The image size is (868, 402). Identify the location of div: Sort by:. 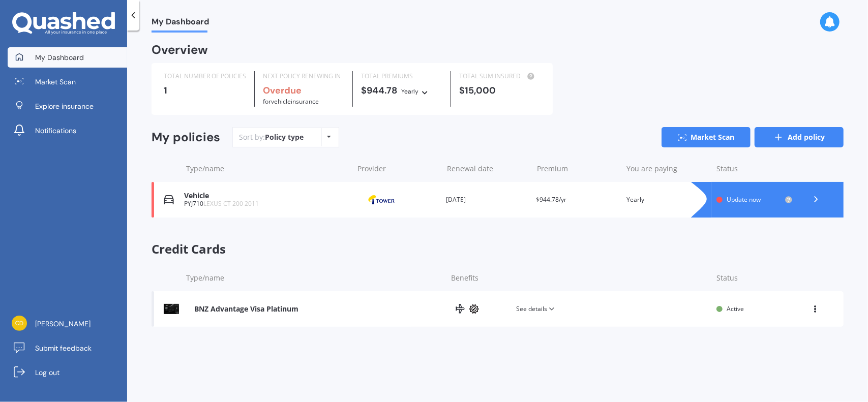
(271, 137).